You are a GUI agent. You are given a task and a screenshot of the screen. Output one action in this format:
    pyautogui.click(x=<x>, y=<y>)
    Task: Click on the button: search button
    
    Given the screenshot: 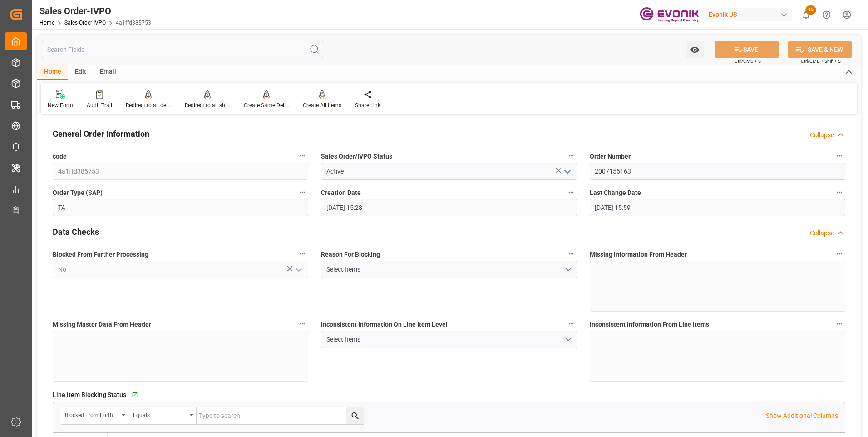 What is the action you would take?
    pyautogui.click(x=355, y=416)
    